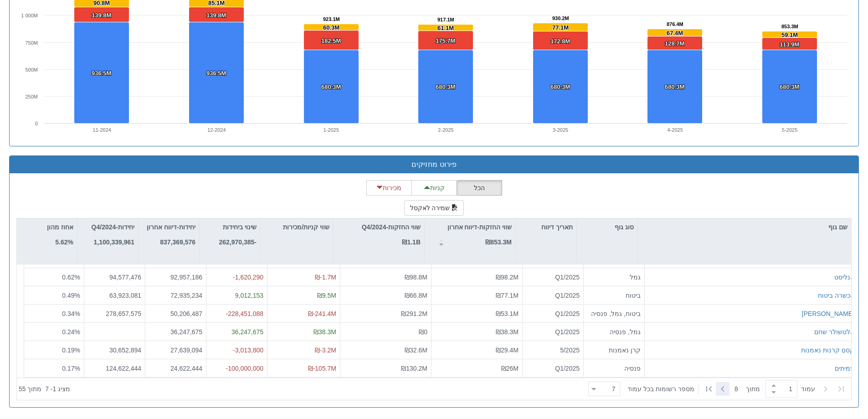 Image resolution: width=868 pixels, height=419 pixels. Describe the element at coordinates (114, 295) in the screenshot. I see `div: 63,923,081` at that location.